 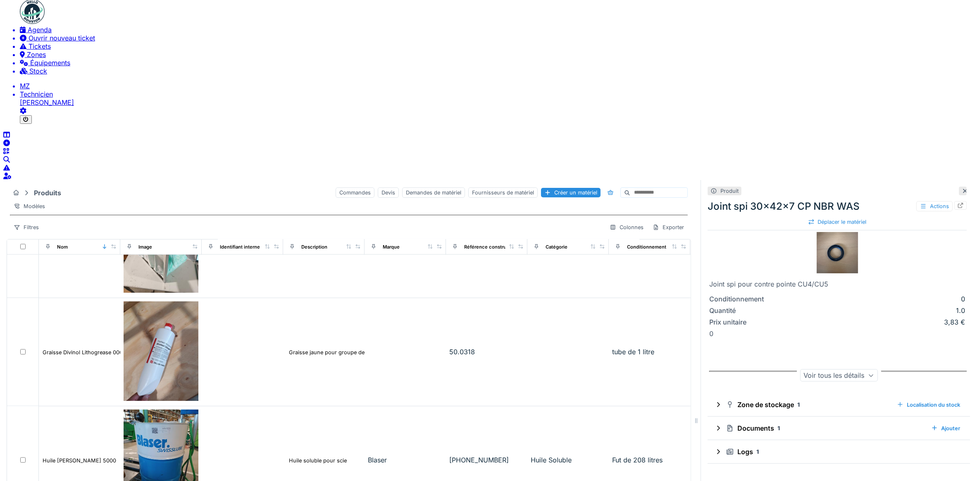 I want to click on div: 50.0318, so click(x=487, y=352).